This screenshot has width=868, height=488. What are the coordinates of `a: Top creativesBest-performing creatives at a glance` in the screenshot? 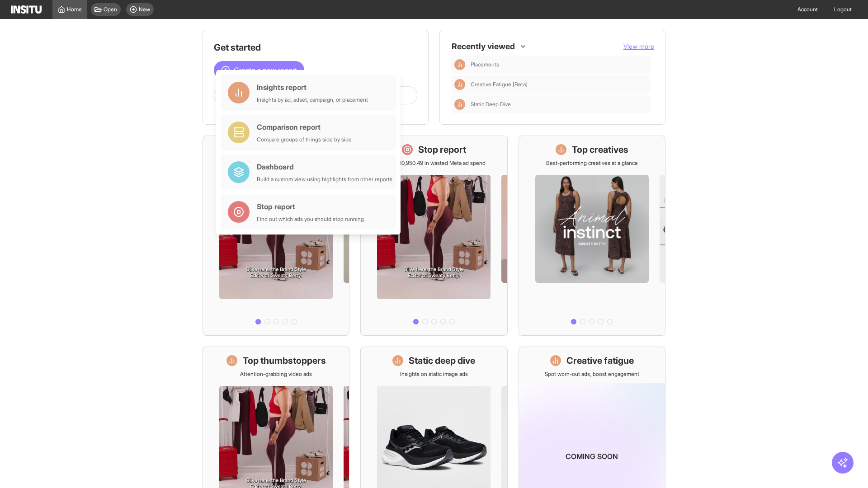 It's located at (592, 236).